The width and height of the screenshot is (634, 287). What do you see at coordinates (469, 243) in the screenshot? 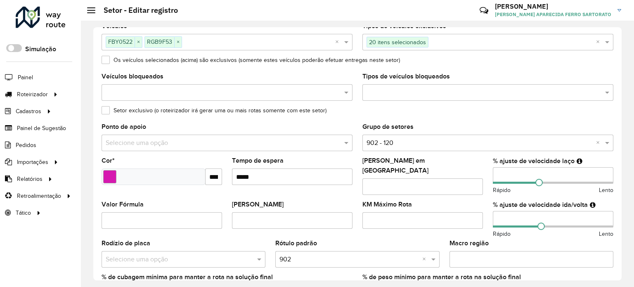
I see `label: Macro região` at bounding box center [469, 243].